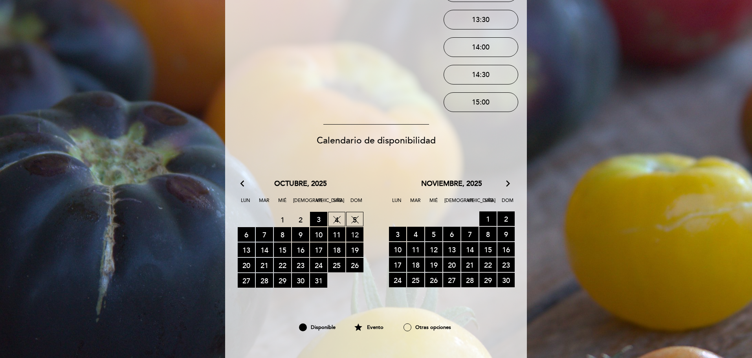 The width and height of the screenshot is (752, 358). Describe the element at coordinates (368, 327) in the screenshot. I see `div: Evento` at that location.